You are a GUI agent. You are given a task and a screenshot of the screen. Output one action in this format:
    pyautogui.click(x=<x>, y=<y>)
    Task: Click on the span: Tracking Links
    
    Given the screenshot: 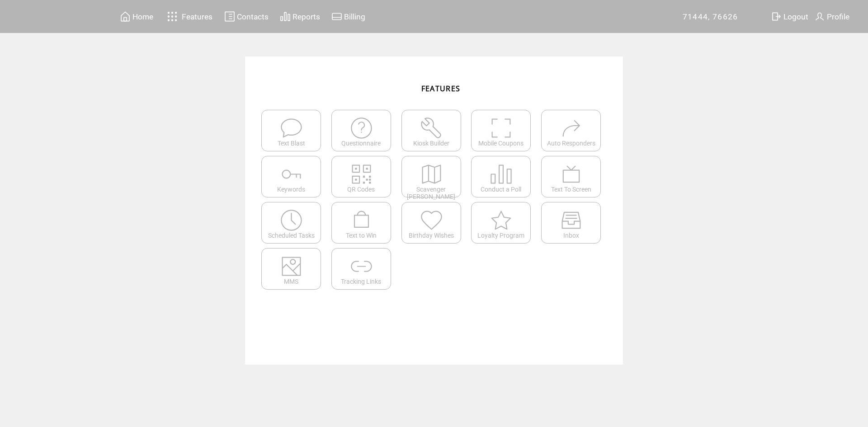 What is the action you would take?
    pyautogui.click(x=361, y=282)
    